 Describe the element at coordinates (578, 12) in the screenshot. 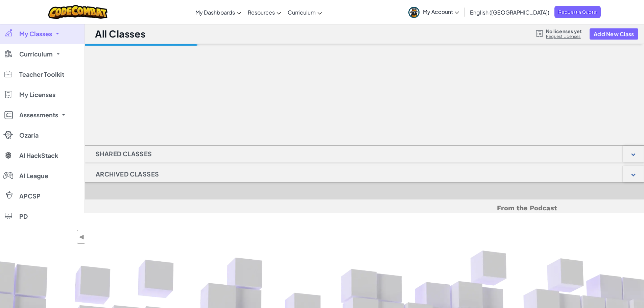

I see `a: Request a Quote` at that location.